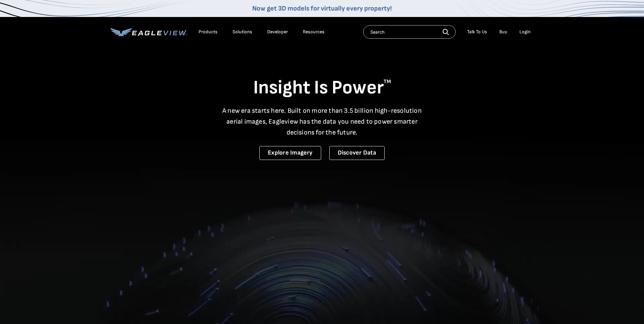  Describe the element at coordinates (322, 122) in the screenshot. I see `p: A new era starts here. Built on more than 3.5 billion high-resolution aerial images, Eagleview ha...` at that location.